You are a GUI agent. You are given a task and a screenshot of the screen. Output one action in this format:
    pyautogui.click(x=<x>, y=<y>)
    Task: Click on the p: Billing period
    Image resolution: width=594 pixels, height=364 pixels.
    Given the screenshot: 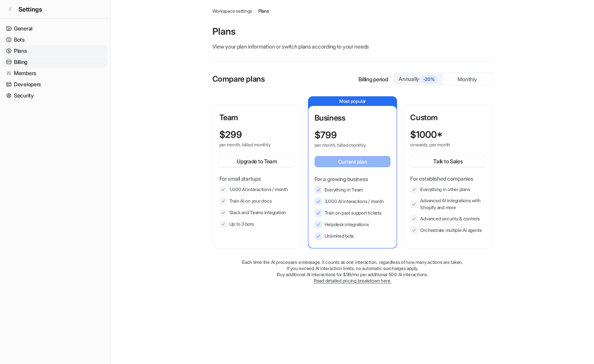 What is the action you would take?
    pyautogui.click(x=373, y=79)
    